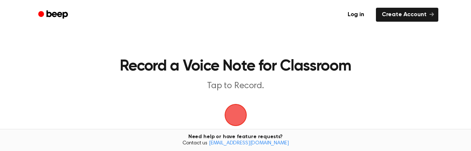 Image resolution: width=471 pixels, height=151 pixels. I want to click on h1: Record a Voice Note for Classroom, so click(235, 66).